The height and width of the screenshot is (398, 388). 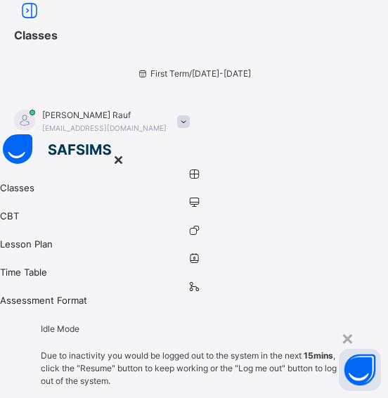 I want to click on strong: 15mins, so click(x=319, y=355).